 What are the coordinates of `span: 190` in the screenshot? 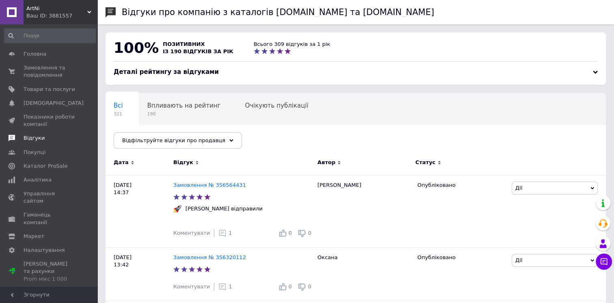 It's located at (184, 114).